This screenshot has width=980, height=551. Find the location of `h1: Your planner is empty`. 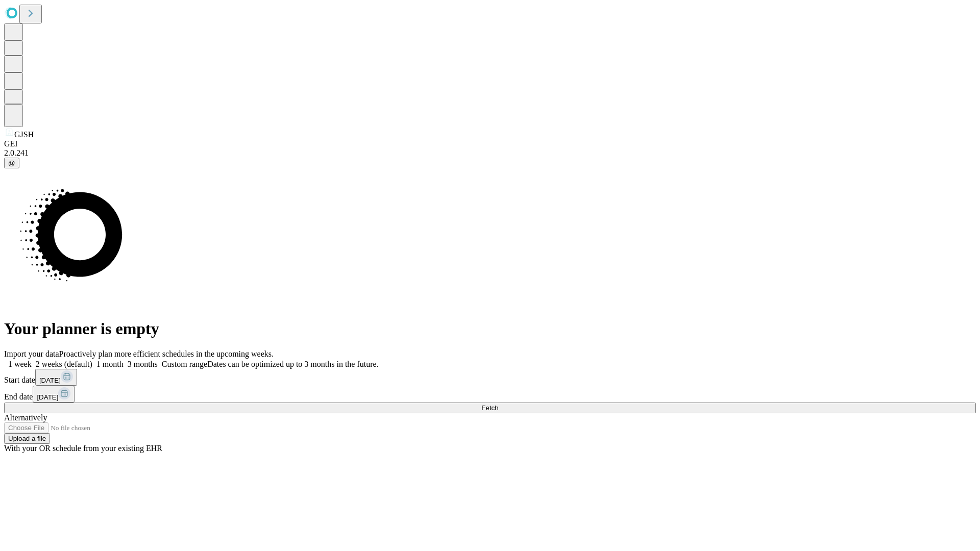

h1: Your planner is empty is located at coordinates (490, 329).